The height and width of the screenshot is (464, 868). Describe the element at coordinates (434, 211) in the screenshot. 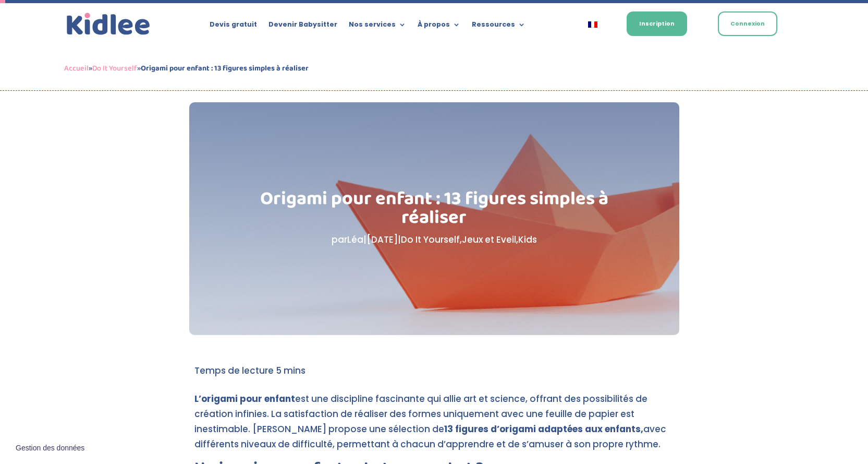

I see `h1: Origami pour enfant : 13 figures simples à réaliser` at that location.